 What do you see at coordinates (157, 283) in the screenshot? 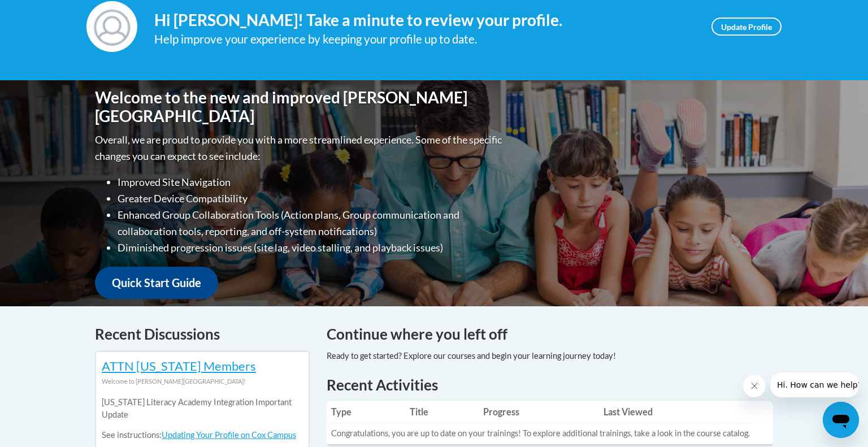
I see `a: Quick Start Guide` at bounding box center [157, 283].